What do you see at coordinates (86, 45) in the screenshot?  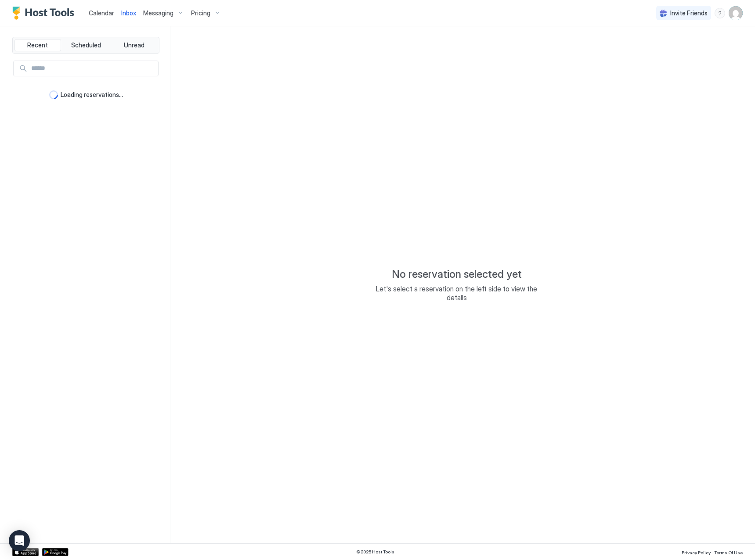 I see `div: tab-group` at bounding box center [86, 45].